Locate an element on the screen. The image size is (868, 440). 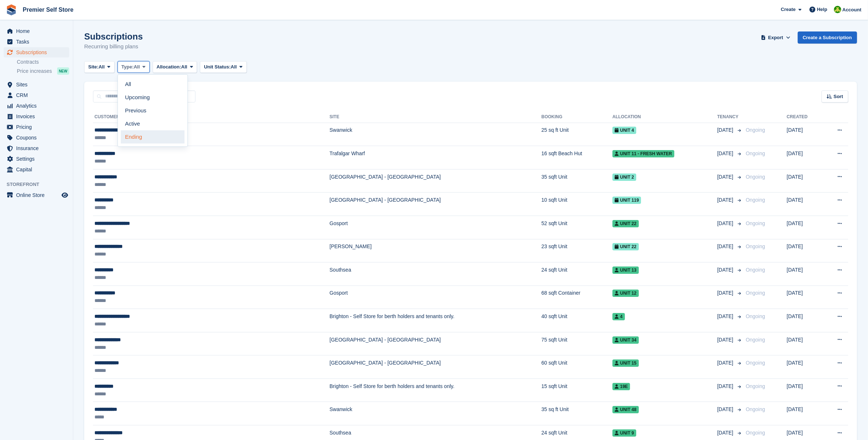
span: Unit 4 is located at coordinates (624, 130).